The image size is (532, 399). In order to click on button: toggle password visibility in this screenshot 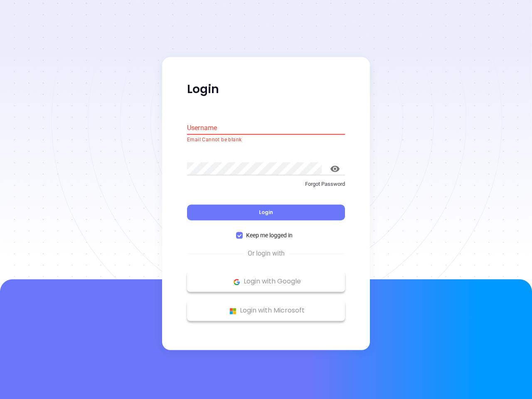, I will do `click(335, 169)`.